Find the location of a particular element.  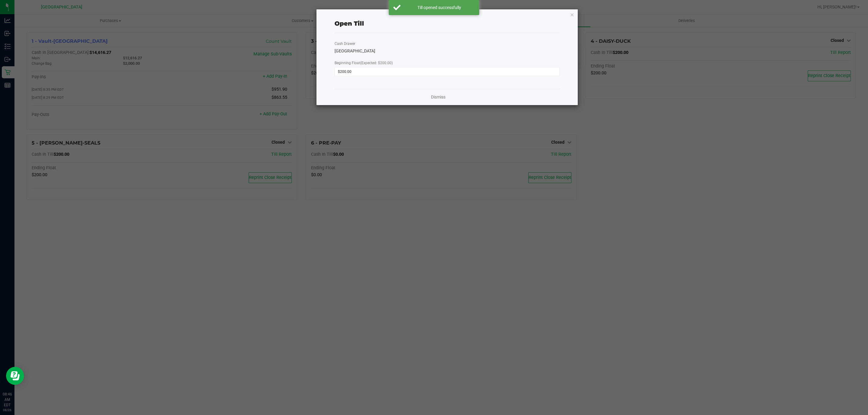

span: Beginning Float is located at coordinates (363, 63).